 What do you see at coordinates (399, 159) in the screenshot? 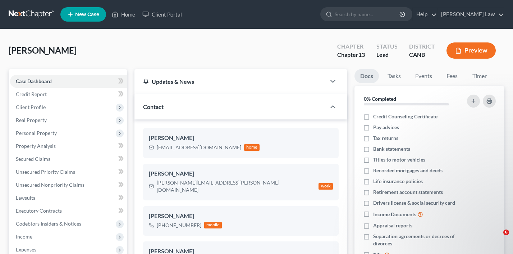
I see `span: Titles to motor vehicles` at bounding box center [399, 159].